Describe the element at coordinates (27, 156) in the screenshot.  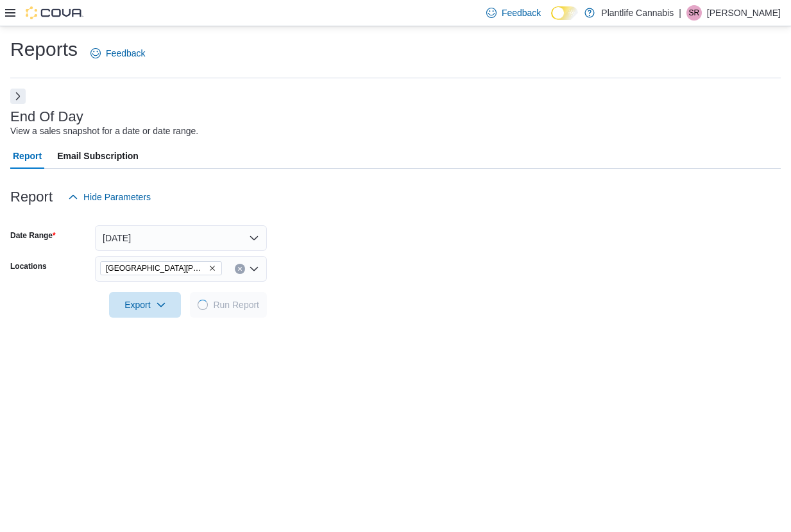
I see `span: Report` at that location.